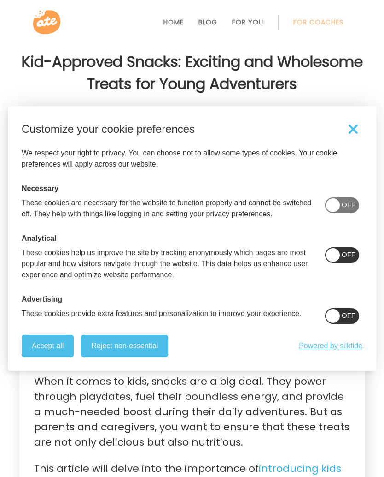 The image size is (384, 477). I want to click on p: These cookies provide extra features and personalization to improve your experience., so click(161, 313).